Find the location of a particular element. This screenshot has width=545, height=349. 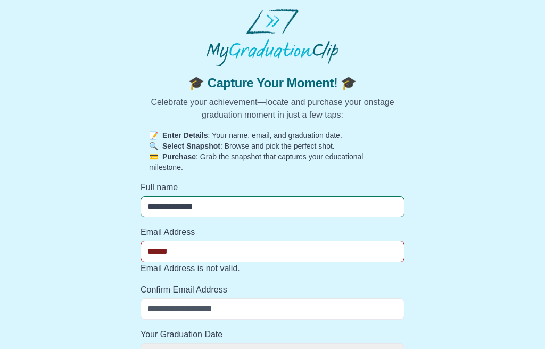

strong: Enter Details is located at coordinates (185, 135).